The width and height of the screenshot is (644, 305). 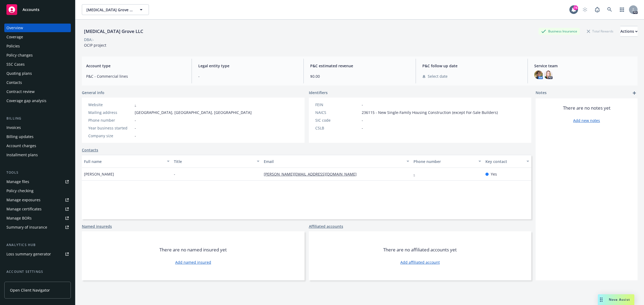 I want to click on div: Total Rewards, so click(x=600, y=31).